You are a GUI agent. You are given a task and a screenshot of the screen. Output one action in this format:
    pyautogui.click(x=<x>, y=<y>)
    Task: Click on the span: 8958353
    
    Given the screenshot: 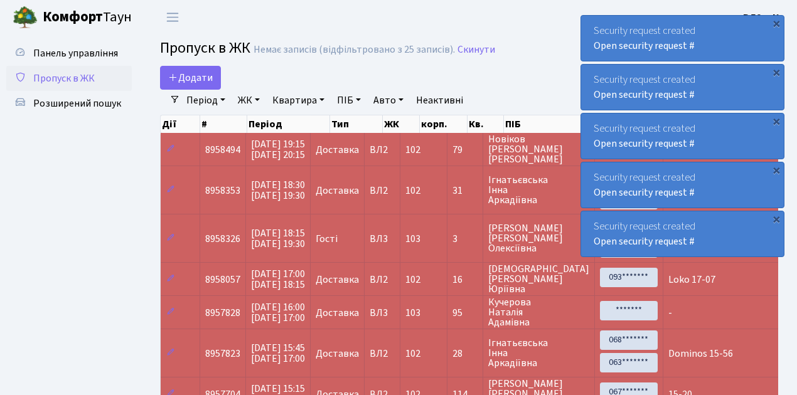 What is the action you would take?
    pyautogui.click(x=223, y=191)
    